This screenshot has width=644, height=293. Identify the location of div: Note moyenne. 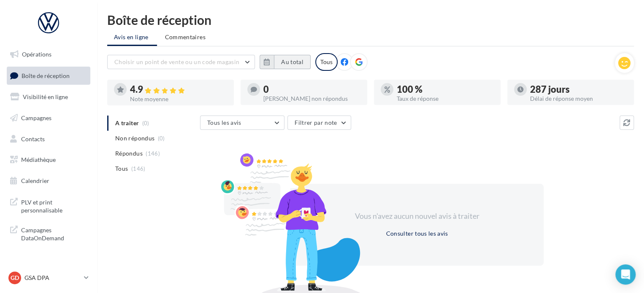
(179, 99).